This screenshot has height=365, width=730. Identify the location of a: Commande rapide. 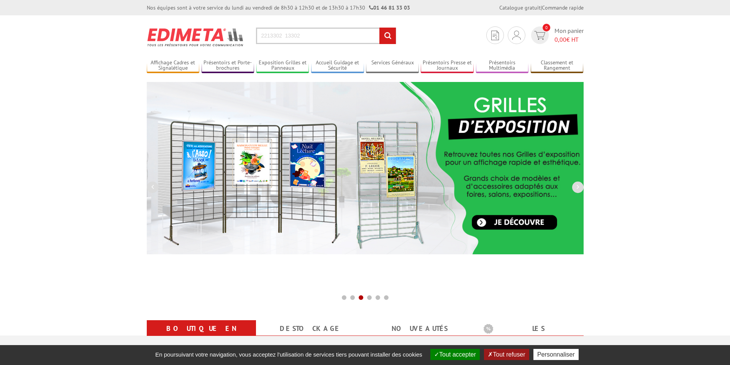
(563, 8).